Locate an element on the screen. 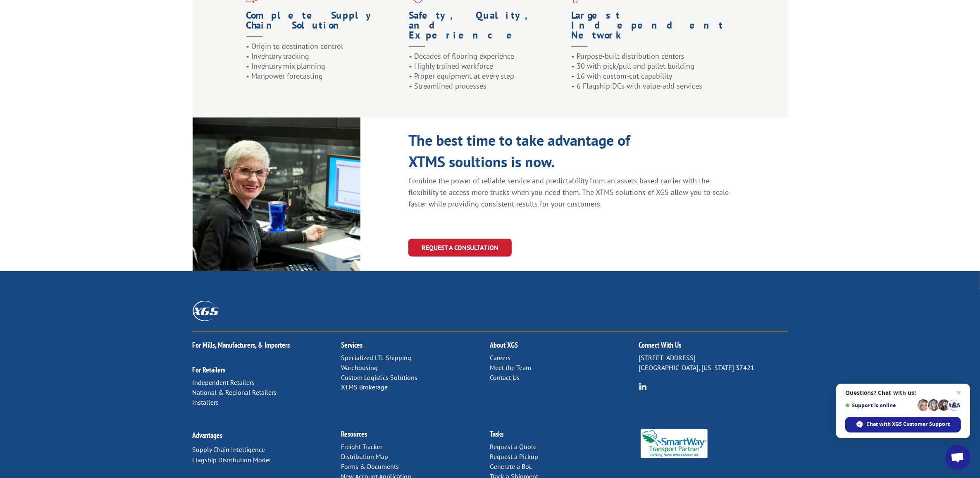  a: Generate a BoL is located at coordinates (511, 467).